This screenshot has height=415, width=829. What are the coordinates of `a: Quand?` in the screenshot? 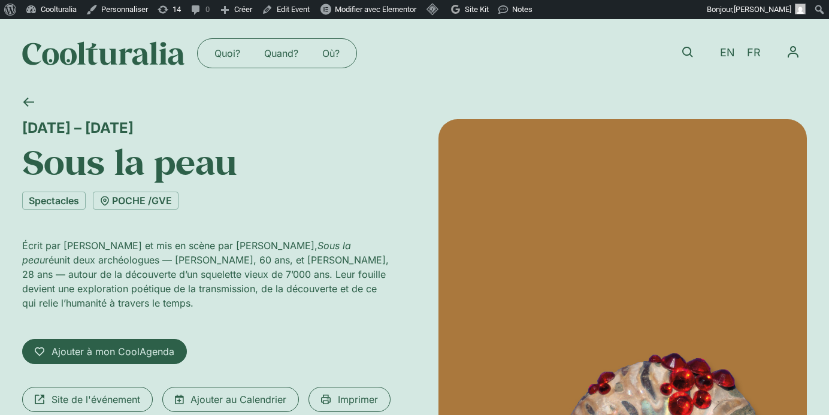 It's located at (281, 53).